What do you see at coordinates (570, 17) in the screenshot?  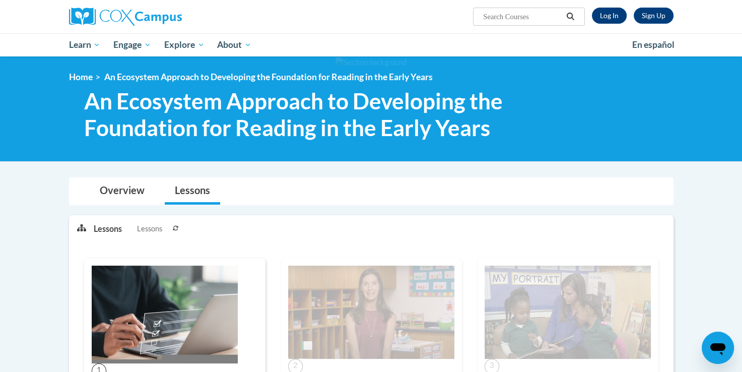 I see `button: Search` at bounding box center [570, 17].